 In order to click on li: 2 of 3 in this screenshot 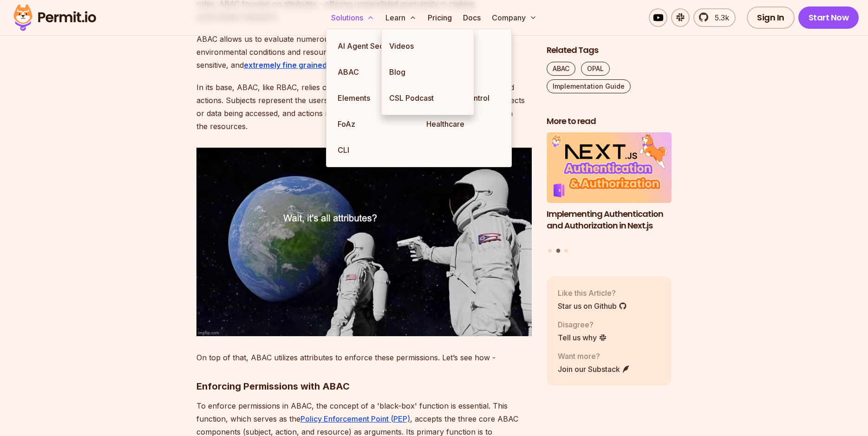, I will do `click(609, 188)`.